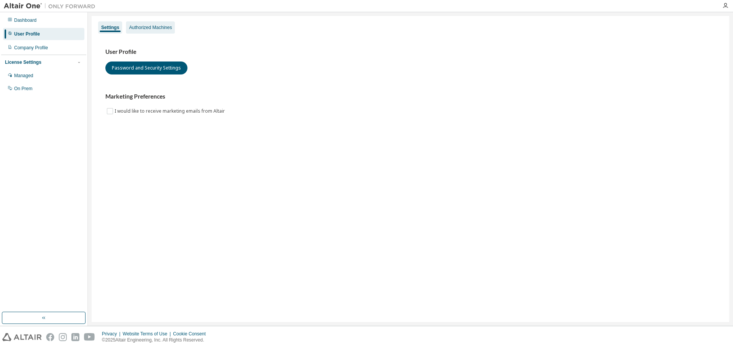  I want to click on div: User Profile, so click(27, 34).